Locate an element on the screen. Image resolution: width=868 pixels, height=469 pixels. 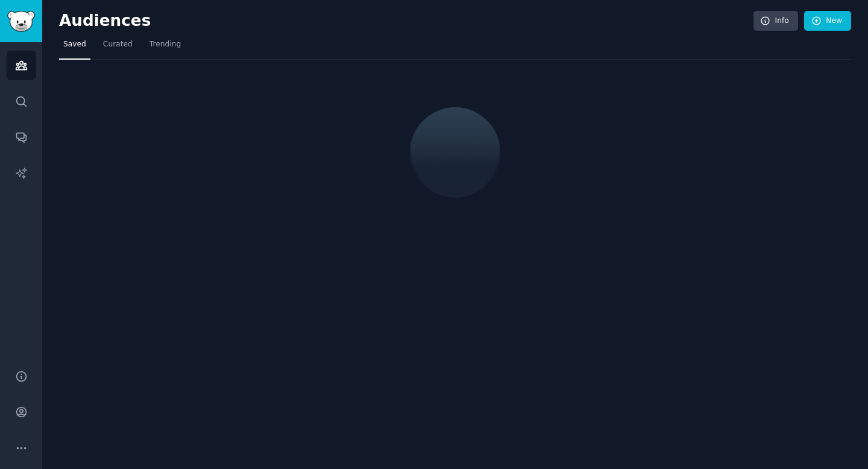
h2: Audiences is located at coordinates (406, 21).